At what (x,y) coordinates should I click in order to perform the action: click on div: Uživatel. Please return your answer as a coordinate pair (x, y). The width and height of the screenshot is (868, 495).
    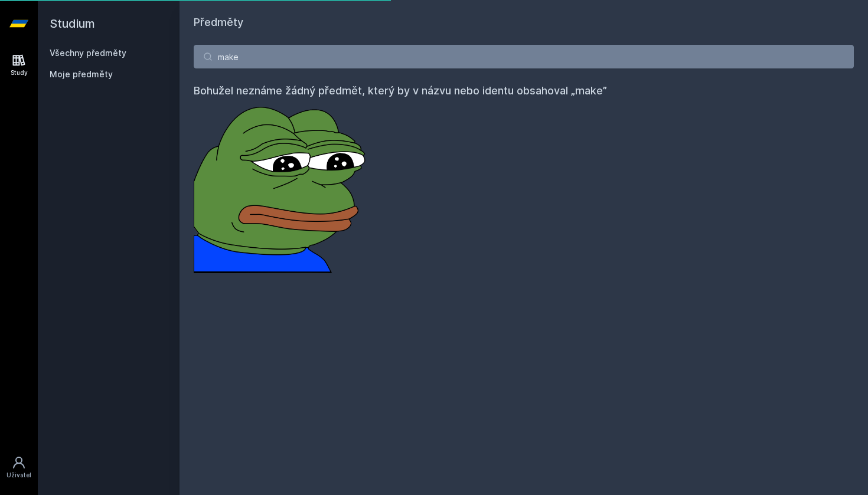
    Looking at the image, I should click on (19, 475).